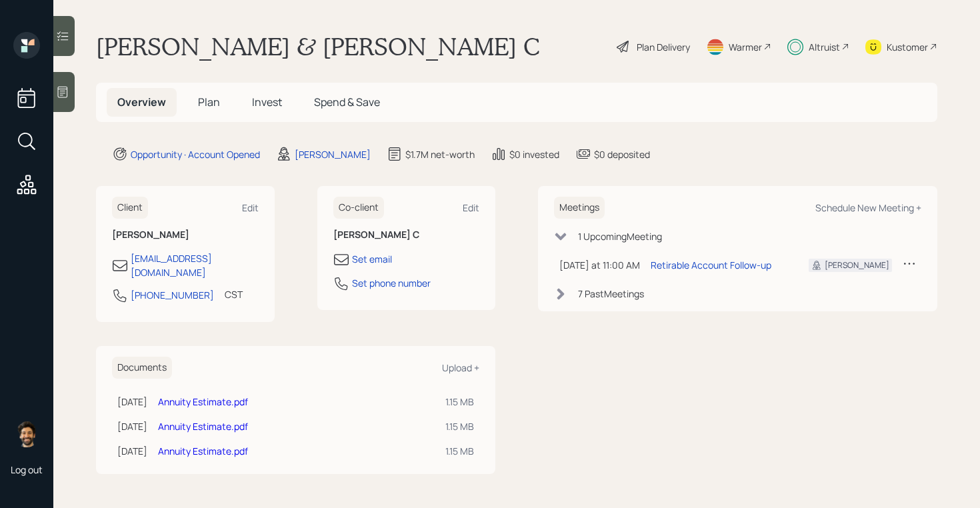  Describe the element at coordinates (868, 207) in the screenshot. I see `div: Schedule New Meeting +` at that location.